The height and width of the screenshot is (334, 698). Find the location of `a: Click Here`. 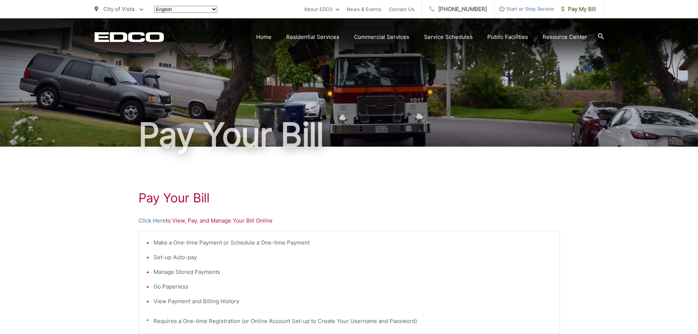

a: Click Here is located at coordinates (152, 221).